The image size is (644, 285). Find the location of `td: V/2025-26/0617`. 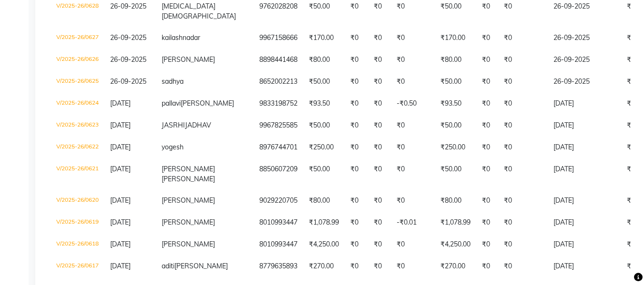

td: V/2025-26/0617 is located at coordinates (78, 267).